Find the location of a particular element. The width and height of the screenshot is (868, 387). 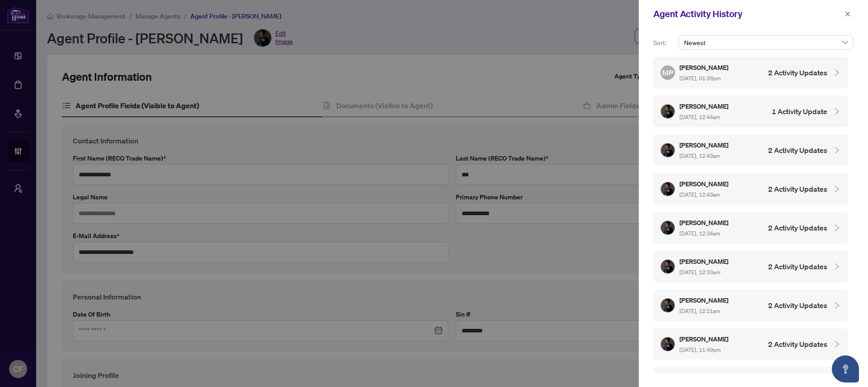

h4: 1 Activity Update is located at coordinates (798, 111).